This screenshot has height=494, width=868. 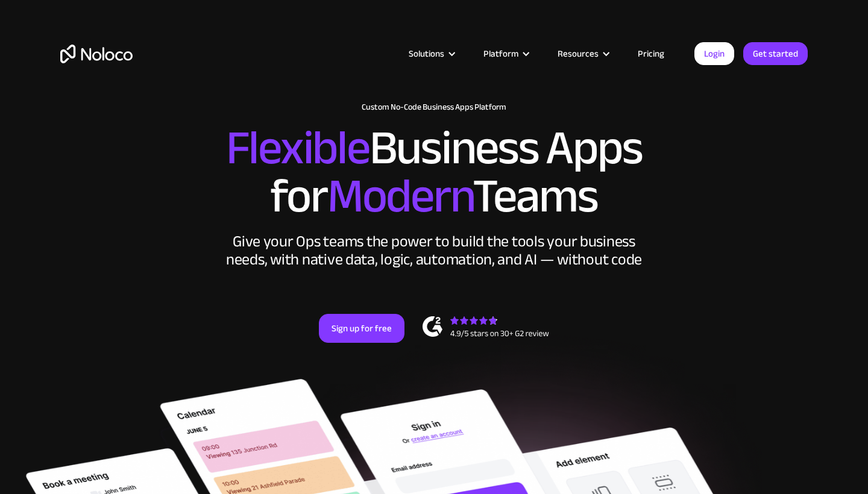 What do you see at coordinates (775, 53) in the screenshot?
I see `a: Get started` at bounding box center [775, 53].